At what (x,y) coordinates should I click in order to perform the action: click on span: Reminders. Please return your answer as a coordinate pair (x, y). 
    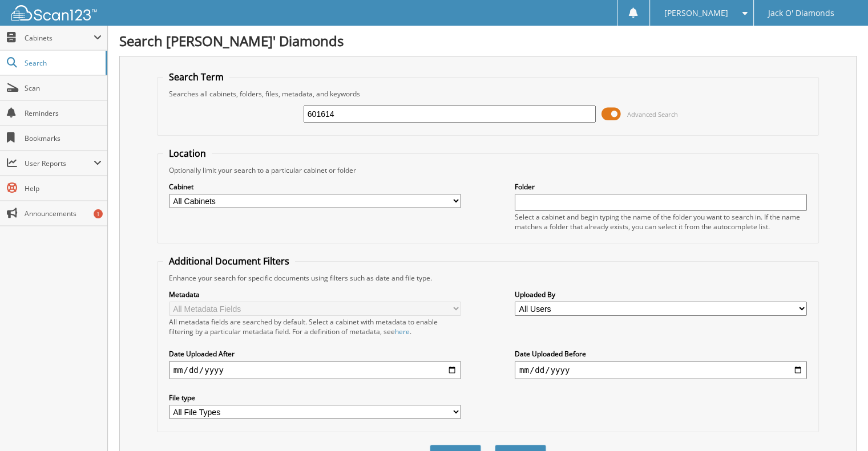
    Looking at the image, I should click on (63, 113).